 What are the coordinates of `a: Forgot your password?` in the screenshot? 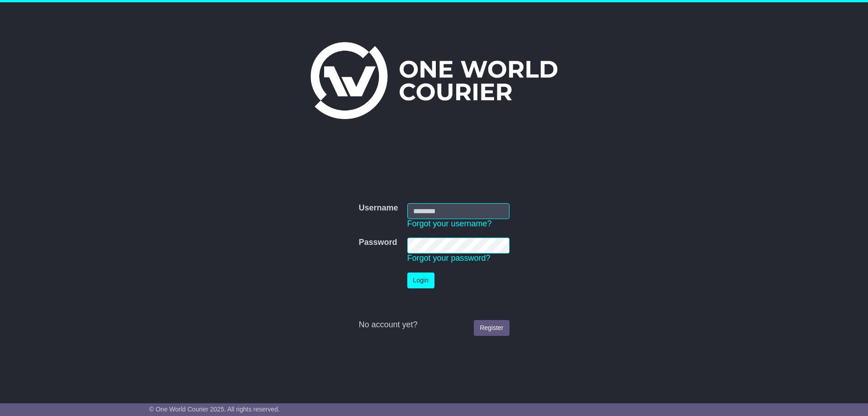 It's located at (449, 258).